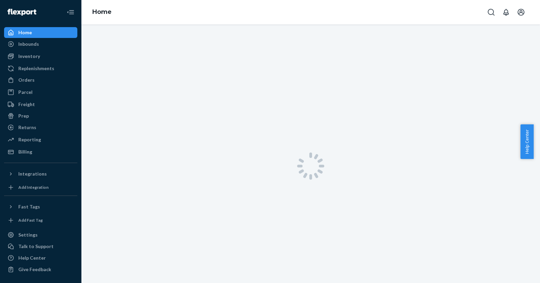  Describe the element at coordinates (41, 235) in the screenshot. I see `a: Settings` at that location.